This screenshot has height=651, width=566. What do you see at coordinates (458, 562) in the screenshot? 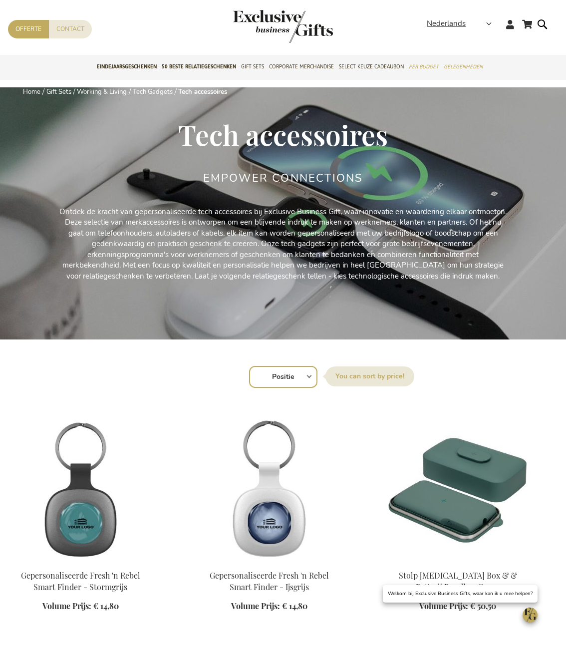
I see `a: Stolp Digital Detox Box & Battery Bundle - Green` at bounding box center [458, 562].